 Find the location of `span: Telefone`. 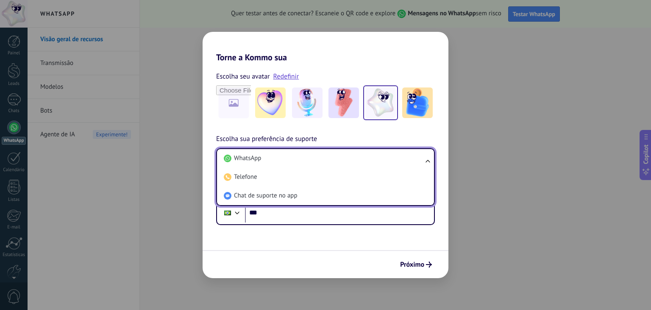

span: Telefone is located at coordinates (246, 177).